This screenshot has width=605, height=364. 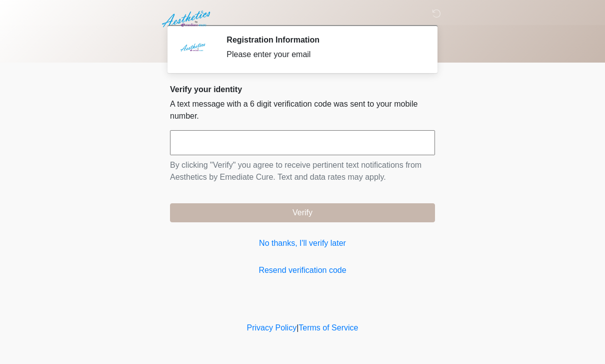 I want to click on img: Aesthetics by Emediate Cure Logo, so click(x=187, y=19).